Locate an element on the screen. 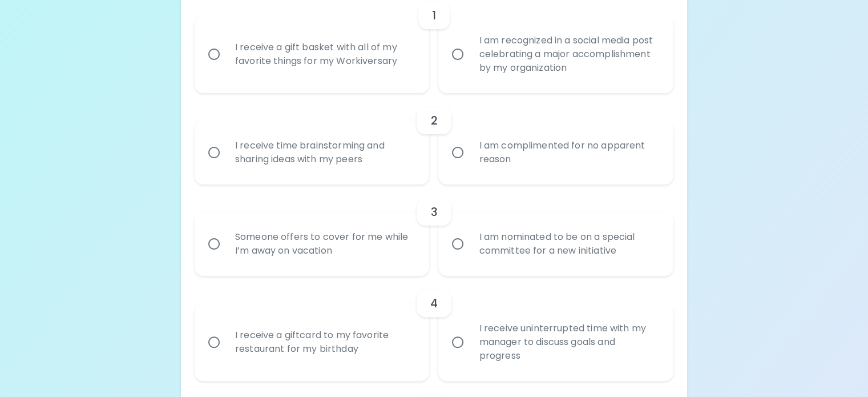 The width and height of the screenshot is (868, 397). div: I am complimented for no apparent reason is located at coordinates (568, 153).